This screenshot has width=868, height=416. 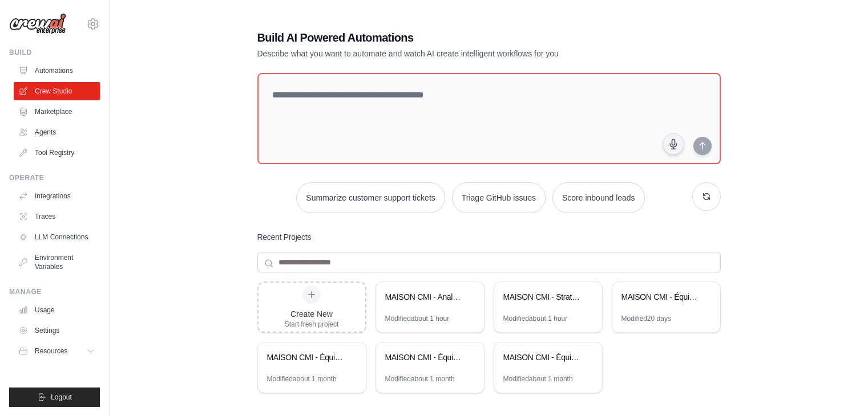 What do you see at coordinates (449, 54) in the screenshot?
I see `p: Describe what you want to automate and watch AI create intelligent workflows for you` at bounding box center [449, 54].